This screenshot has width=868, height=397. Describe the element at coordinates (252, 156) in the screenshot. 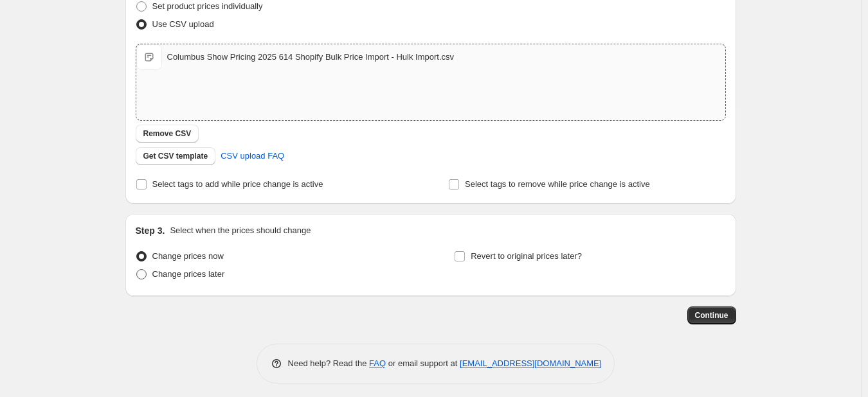

I see `span: CSV upload FAQ` at that location.